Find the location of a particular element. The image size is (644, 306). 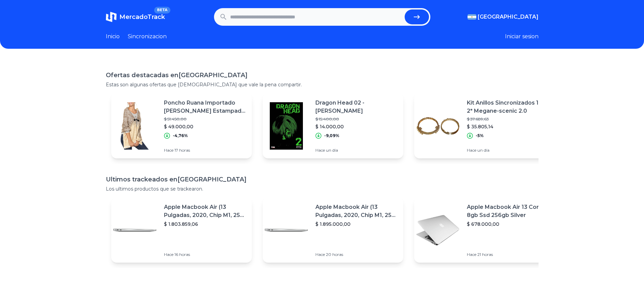

p: $ 37.689,63 is located at coordinates (508, 119).